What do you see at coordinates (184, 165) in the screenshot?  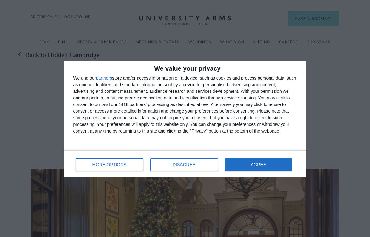 I see `button: DISAGREE` at bounding box center [184, 165].